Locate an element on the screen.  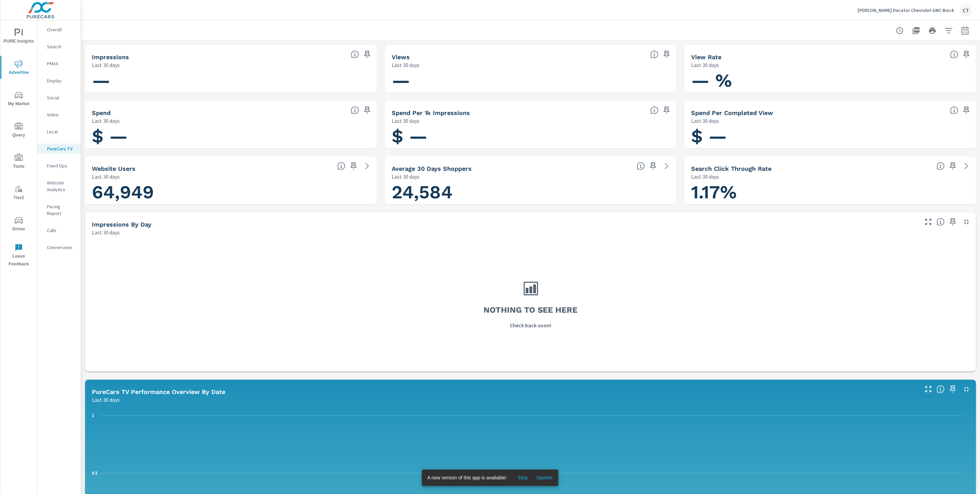
div: Display is located at coordinates (59, 81).